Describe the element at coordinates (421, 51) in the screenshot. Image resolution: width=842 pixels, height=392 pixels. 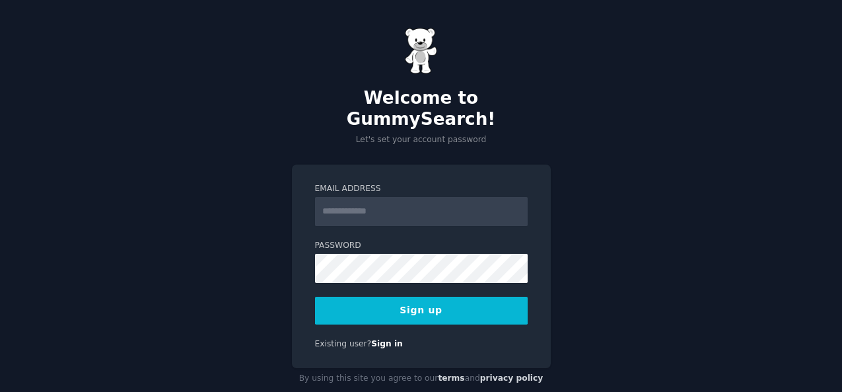
I see `img: Gummy Bear` at that location.